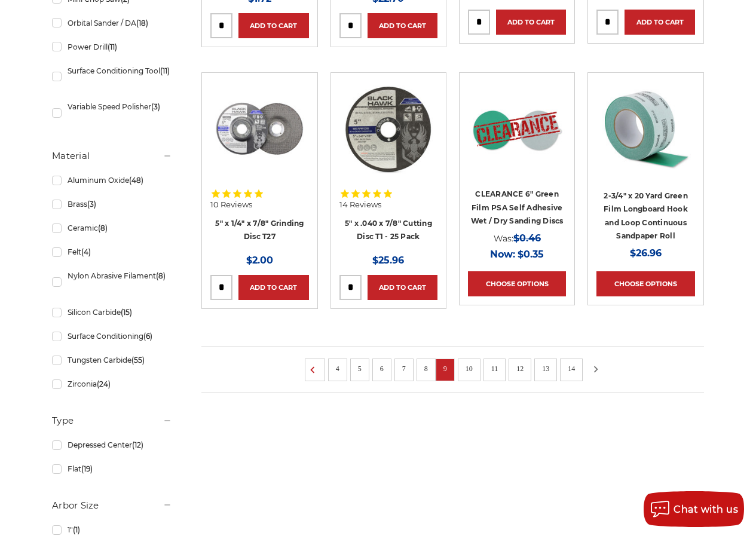 The image size is (756, 536). What do you see at coordinates (520, 369) in the screenshot?
I see `a: 12` at bounding box center [520, 369].